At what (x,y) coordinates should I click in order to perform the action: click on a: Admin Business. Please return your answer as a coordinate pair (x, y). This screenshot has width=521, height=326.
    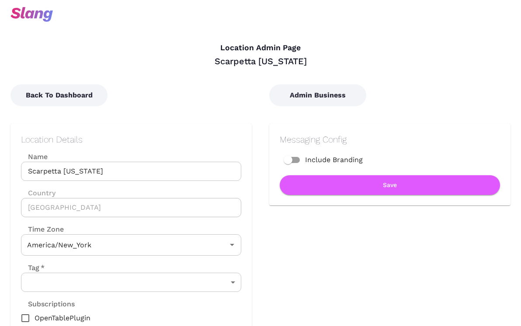
    Looking at the image, I should click on (318, 95).